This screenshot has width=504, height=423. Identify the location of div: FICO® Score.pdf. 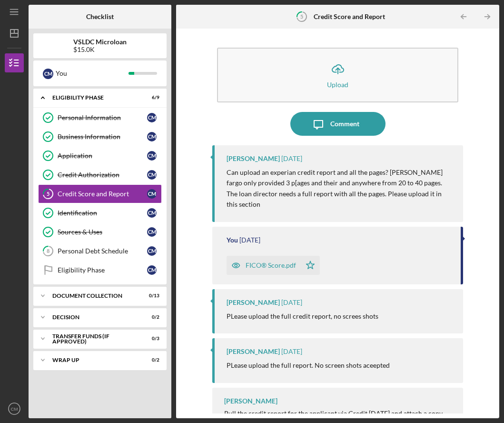
(271, 265).